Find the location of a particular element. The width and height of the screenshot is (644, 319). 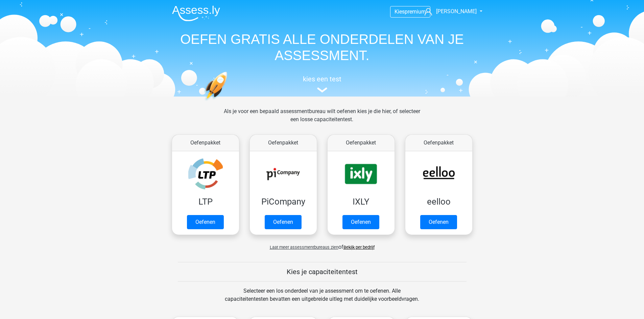

span: premium is located at coordinates (415, 11).